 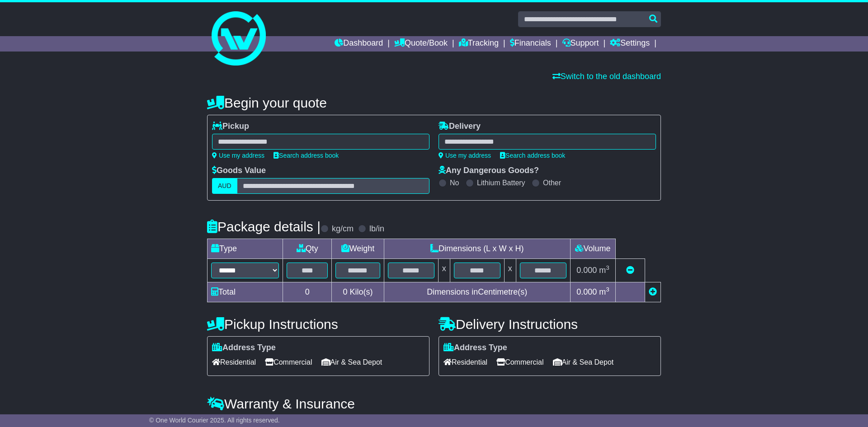 What do you see at coordinates (377, 230) in the screenshot?
I see `label: lb/in` at bounding box center [377, 230].